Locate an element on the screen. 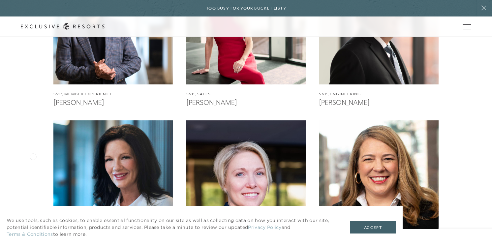 This screenshot has width=492, height=249. h6: Too busy for your bucket list? is located at coordinates (246, 8).